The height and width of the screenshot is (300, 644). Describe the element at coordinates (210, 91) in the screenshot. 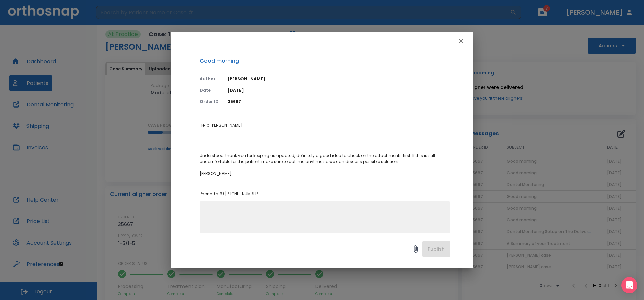

I see `p: Date` at that location.